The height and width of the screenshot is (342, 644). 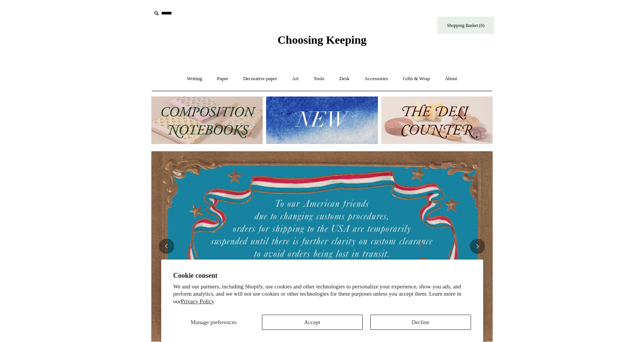 I want to click on a: Desk, so click(x=344, y=79).